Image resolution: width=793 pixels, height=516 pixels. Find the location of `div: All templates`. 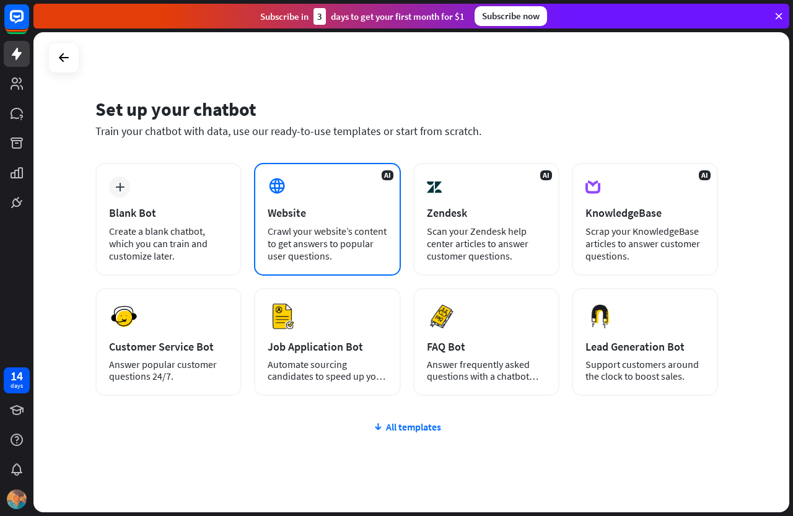

div: All templates is located at coordinates (406, 427).